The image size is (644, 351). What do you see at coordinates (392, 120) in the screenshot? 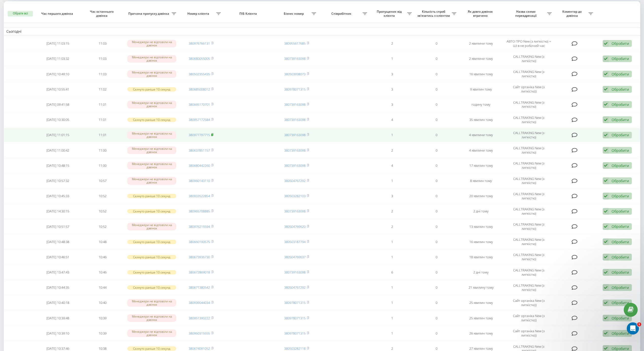
I see `td: 4` at bounding box center [392, 120].